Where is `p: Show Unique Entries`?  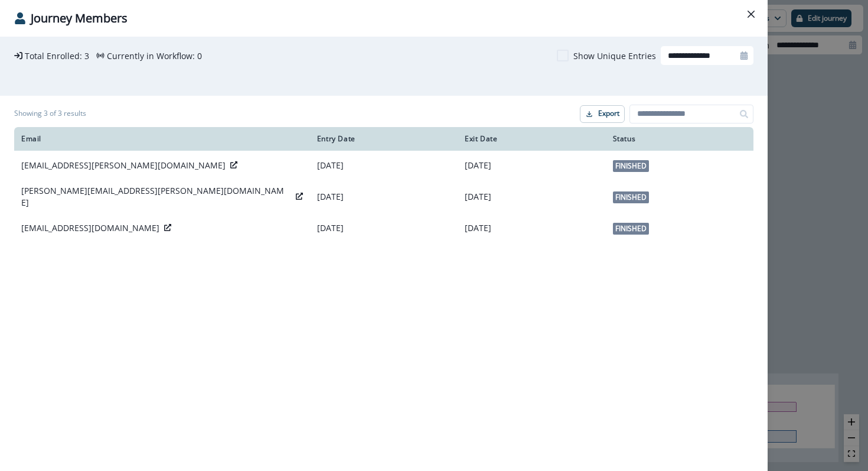
p: Show Unique Entries is located at coordinates (615, 56).